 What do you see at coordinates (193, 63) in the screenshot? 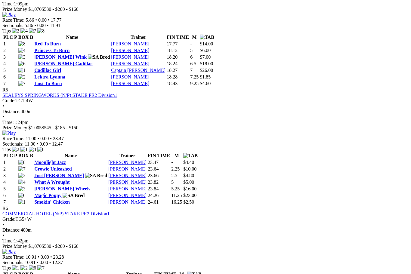
I see `text: 6.5` at bounding box center [193, 63].